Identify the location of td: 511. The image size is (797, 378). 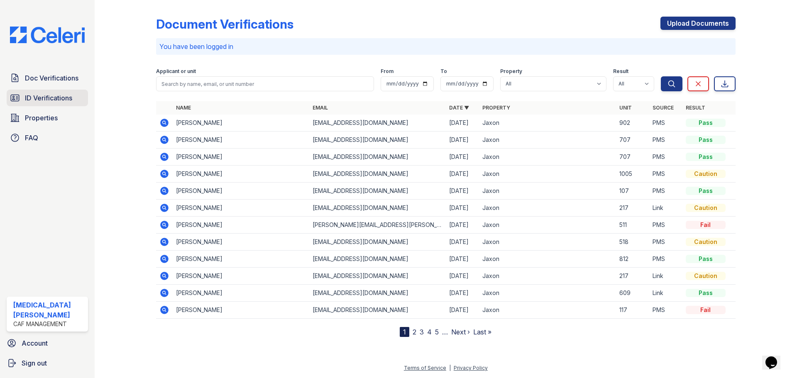
(633, 225).